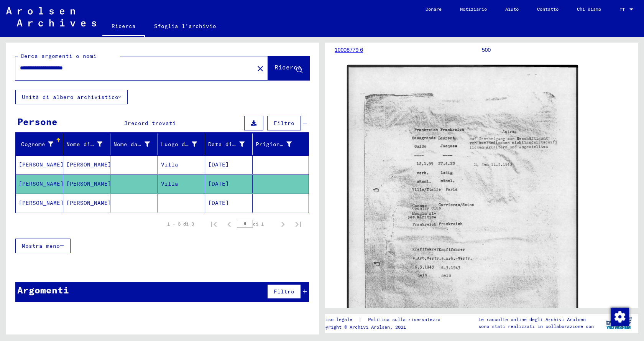  I want to click on font: di 1, so click(259, 223).